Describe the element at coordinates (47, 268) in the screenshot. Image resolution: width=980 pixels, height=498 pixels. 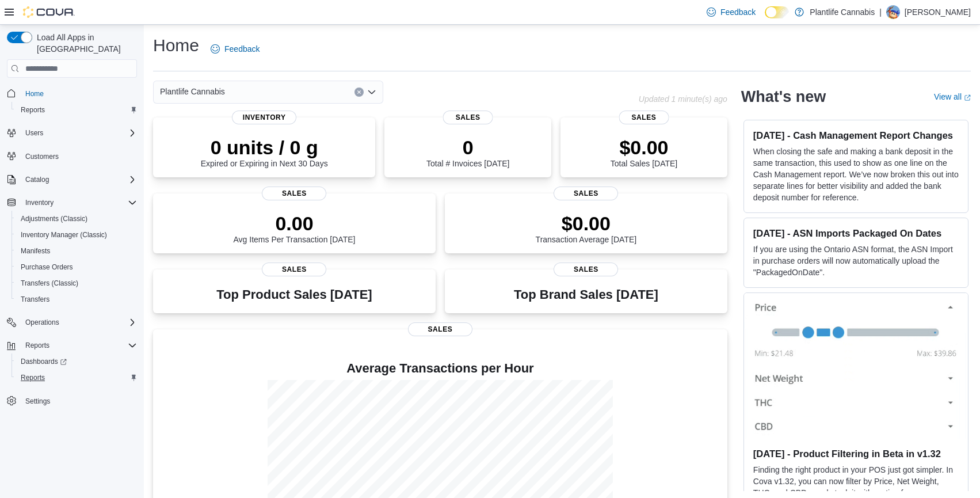
I see `a: Purchase Orders` at that location.